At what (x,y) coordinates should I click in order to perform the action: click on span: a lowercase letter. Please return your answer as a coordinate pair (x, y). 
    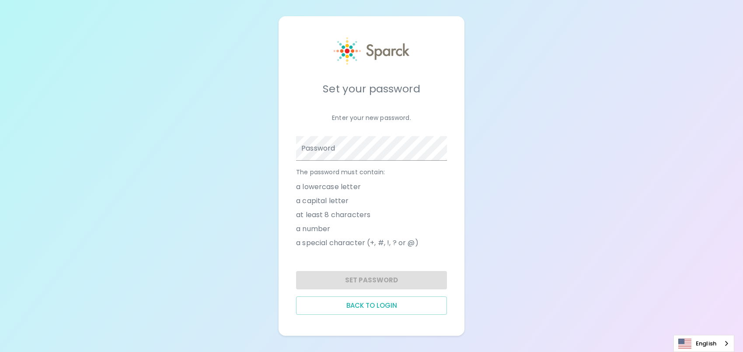
    Looking at the image, I should click on (328, 187).